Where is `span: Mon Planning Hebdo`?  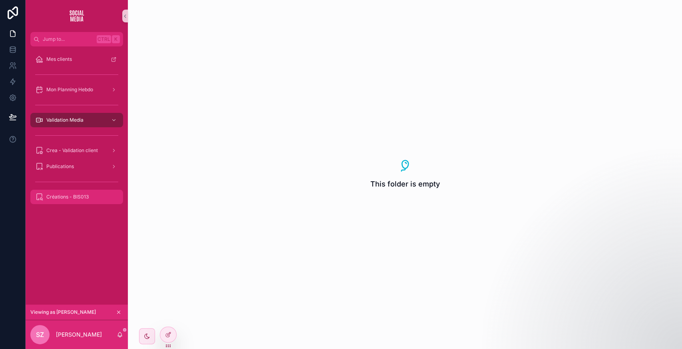 span: Mon Planning Hebdo is located at coordinates (70, 90).